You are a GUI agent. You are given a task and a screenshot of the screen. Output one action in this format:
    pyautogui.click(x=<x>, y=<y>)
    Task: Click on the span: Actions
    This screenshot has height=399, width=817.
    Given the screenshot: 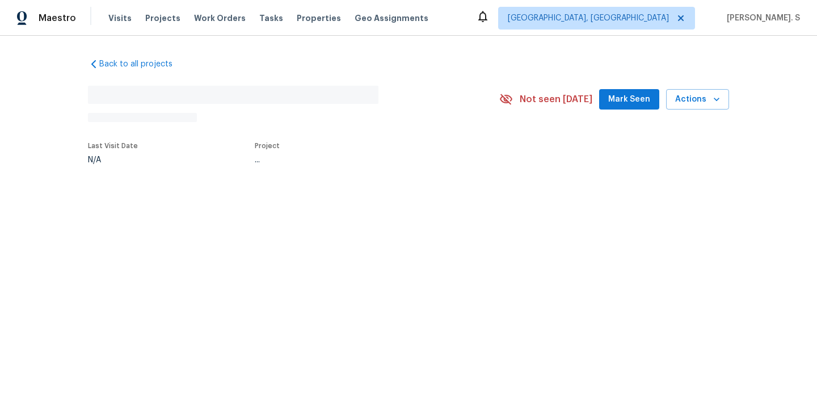 What is the action you would take?
    pyautogui.click(x=697, y=99)
    